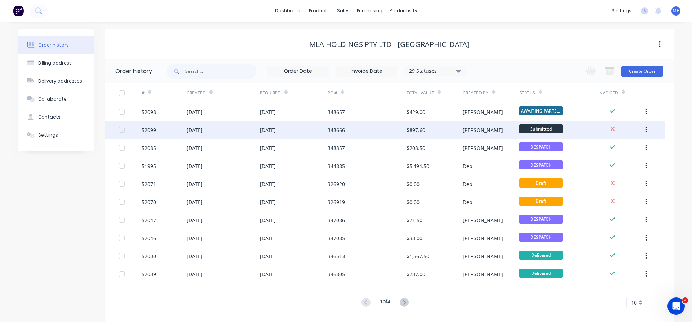 The height and width of the screenshot is (322, 692). Describe the element at coordinates (337, 112) in the screenshot. I see `div: 348657` at that location.